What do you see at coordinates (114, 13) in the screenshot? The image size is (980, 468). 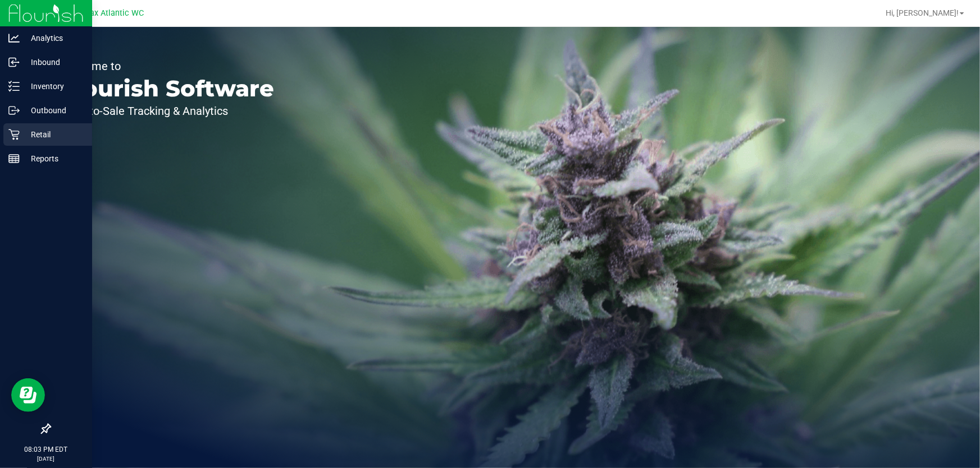 I see `span: Jax Atlantic WC` at bounding box center [114, 13].